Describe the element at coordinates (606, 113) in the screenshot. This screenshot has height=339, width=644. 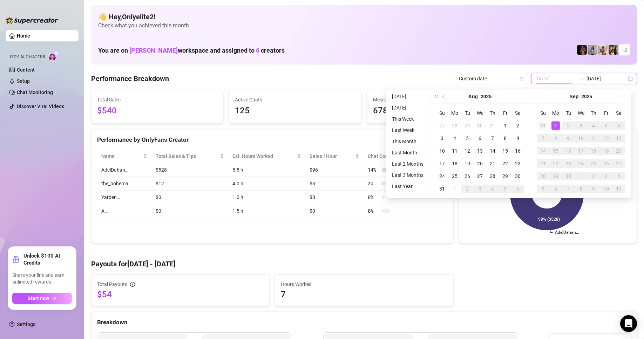
I see `th: Fr` at that location.